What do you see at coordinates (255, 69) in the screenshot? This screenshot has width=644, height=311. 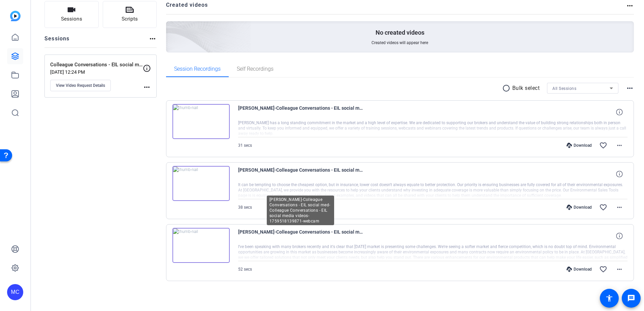 I see `span: Self Recordings` at bounding box center [255, 69].